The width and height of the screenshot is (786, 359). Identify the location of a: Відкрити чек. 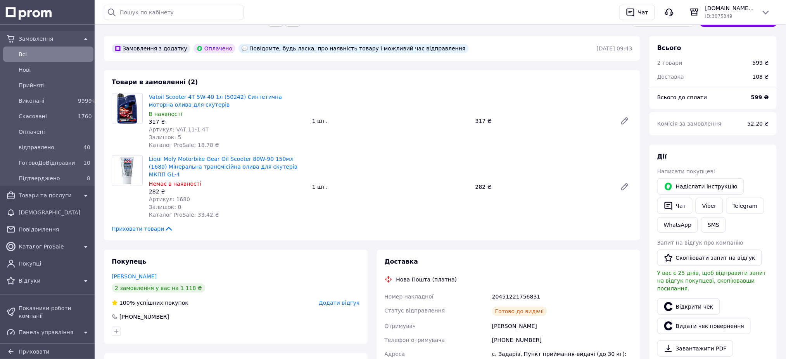
(688, 307).